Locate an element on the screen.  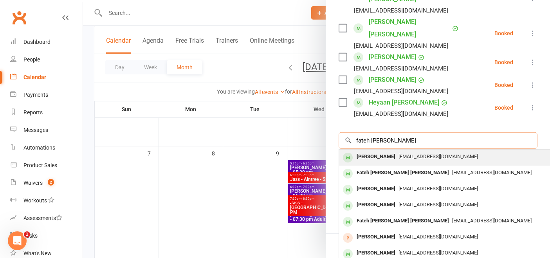
div: Reports is located at coordinates (33, 112).